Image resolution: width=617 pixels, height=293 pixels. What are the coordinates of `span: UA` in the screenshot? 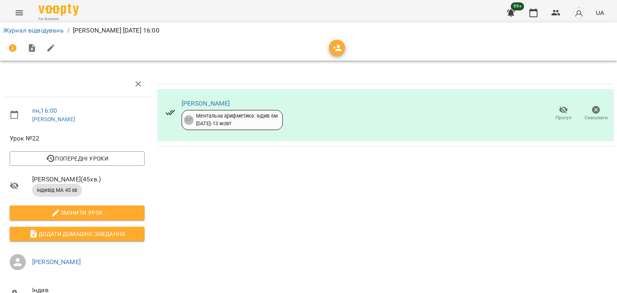 It's located at (600, 12).